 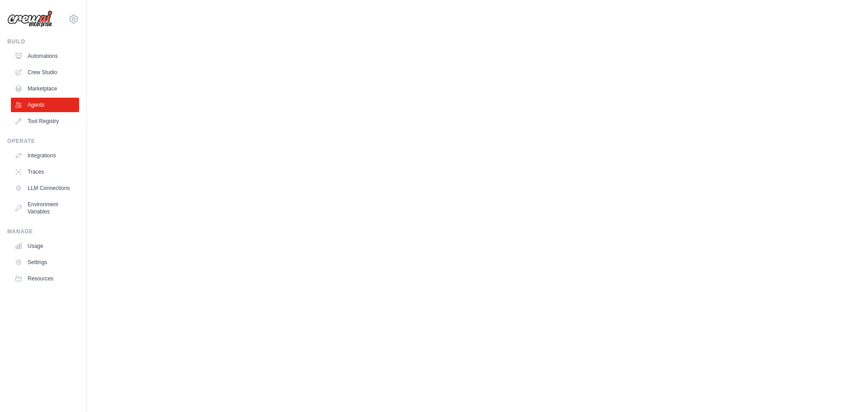 I want to click on div: Build, so click(x=43, y=41).